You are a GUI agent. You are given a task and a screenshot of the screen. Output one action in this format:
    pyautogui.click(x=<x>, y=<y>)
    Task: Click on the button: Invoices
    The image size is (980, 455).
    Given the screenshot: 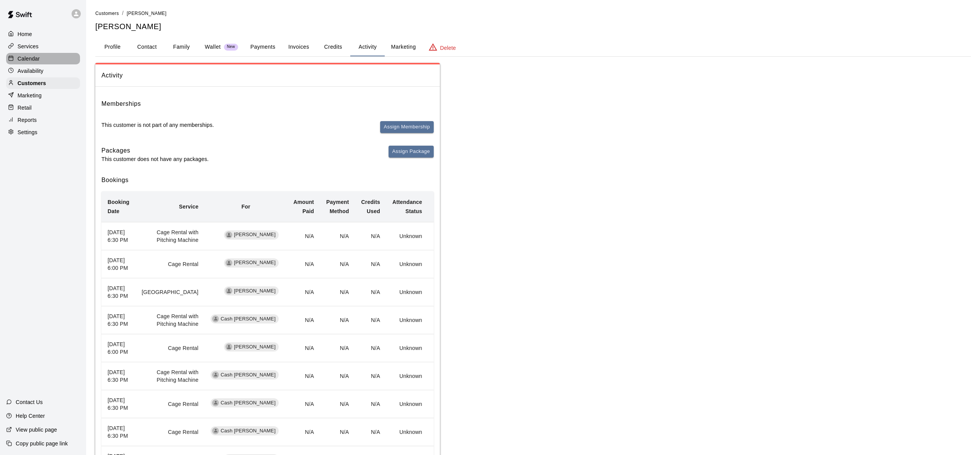 What is the action you would take?
    pyautogui.click(x=298, y=47)
    